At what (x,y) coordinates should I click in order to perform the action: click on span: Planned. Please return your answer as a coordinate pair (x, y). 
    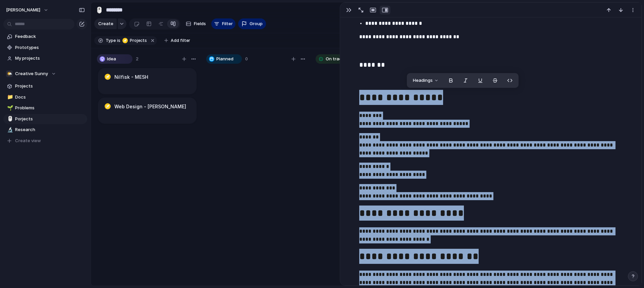
    Looking at the image, I should click on (225, 59).